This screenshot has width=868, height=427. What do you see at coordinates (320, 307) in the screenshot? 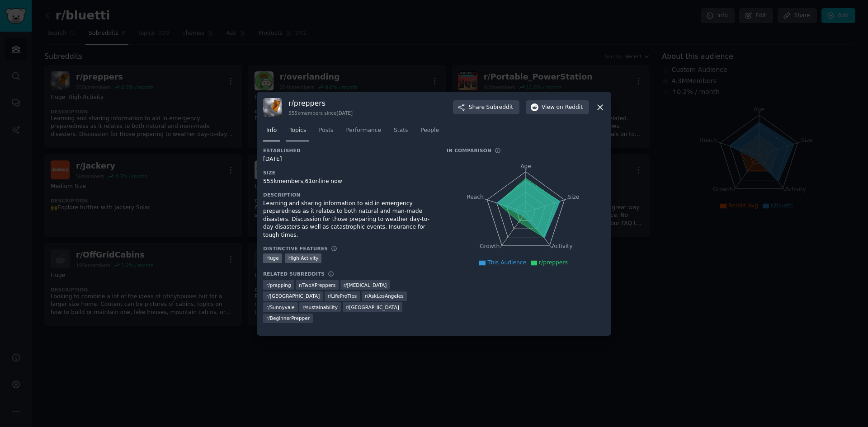
I see `span: r/ sustainability` at bounding box center [320, 307].